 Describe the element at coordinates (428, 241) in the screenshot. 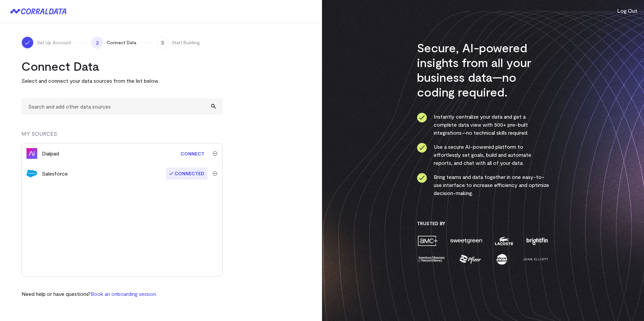

I see `img: amc-451ba355745a1e68da4dd692ff574243e675d7a235672d558af61b69e36ec7f3.png` at that location.